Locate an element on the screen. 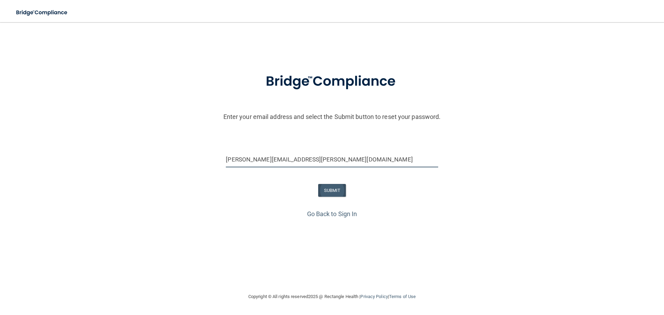 This screenshot has width=664, height=315. a: Privacy Policy is located at coordinates (374, 296).